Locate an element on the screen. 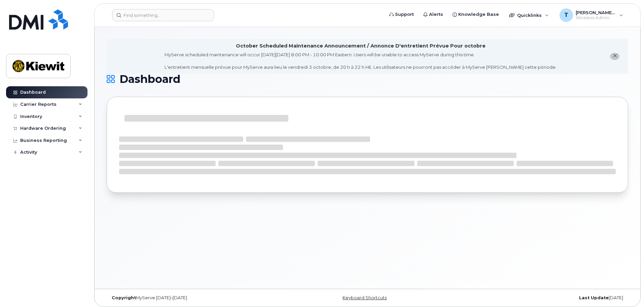 The image size is (644, 307). div: October Scheduled Maintenance Announcement / Annonce D'entretient Prévue Pour octobre is located at coordinates (361, 46).